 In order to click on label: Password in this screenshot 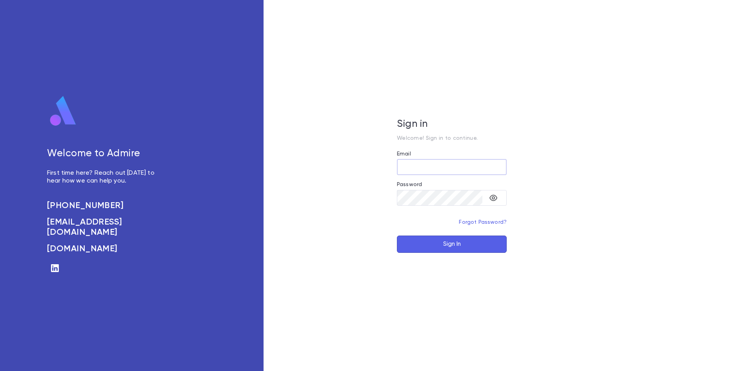, I will do `click(410, 184)`.